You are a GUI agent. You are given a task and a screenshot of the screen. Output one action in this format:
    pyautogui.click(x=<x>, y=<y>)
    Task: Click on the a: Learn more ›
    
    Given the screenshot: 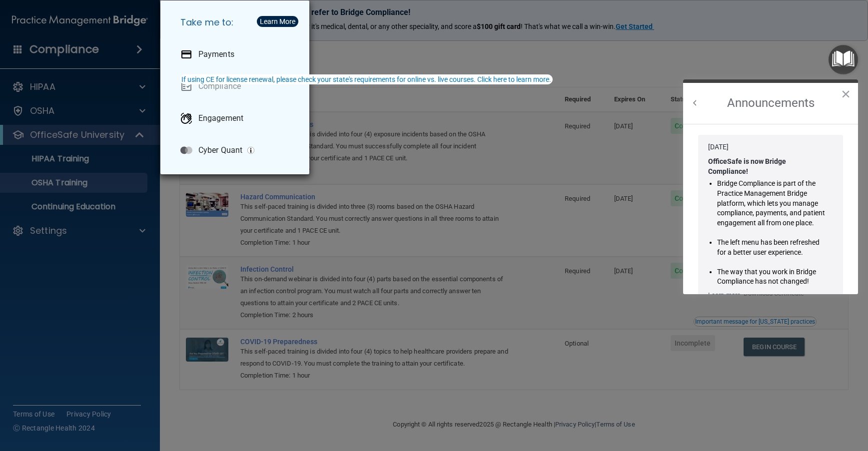 What is the action you would take?
    pyautogui.click(x=726, y=295)
    